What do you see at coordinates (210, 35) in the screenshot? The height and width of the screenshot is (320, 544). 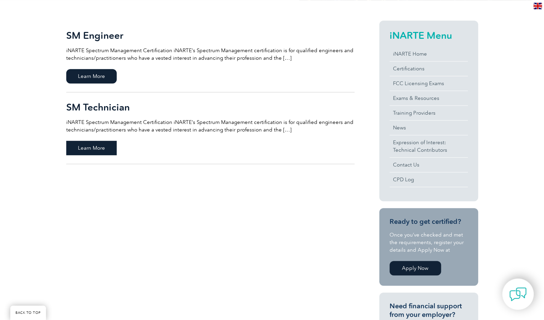 I see `h2: SM Engineer` at bounding box center [210, 35].